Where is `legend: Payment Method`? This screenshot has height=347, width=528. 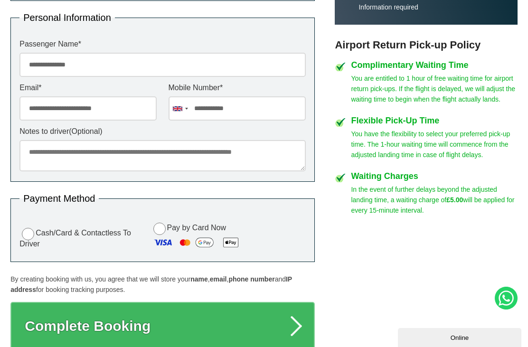 legend: Payment Method is located at coordinates (59, 199).